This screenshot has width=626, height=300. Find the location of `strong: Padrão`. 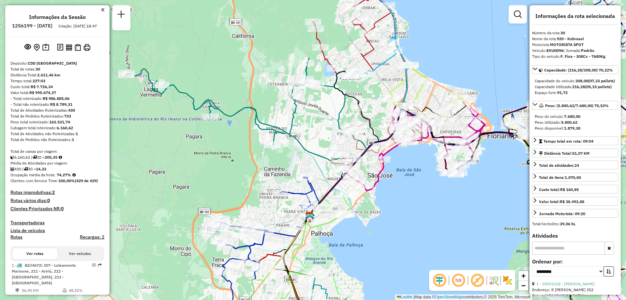

strong: Padrão is located at coordinates (588, 50).